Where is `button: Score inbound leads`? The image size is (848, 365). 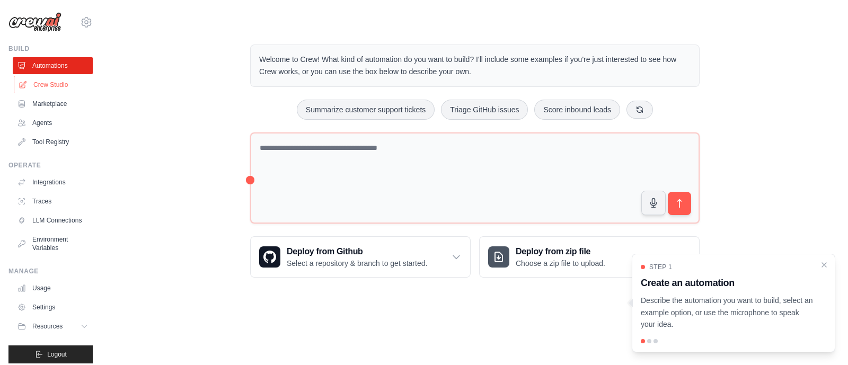 button: Score inbound leads is located at coordinates (577, 110).